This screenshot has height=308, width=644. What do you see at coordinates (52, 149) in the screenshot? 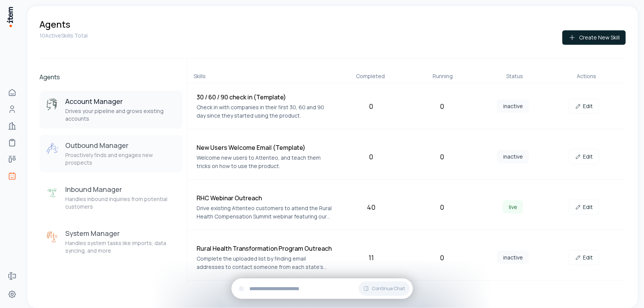
I see `img: Outbound Manager` at bounding box center [52, 149].